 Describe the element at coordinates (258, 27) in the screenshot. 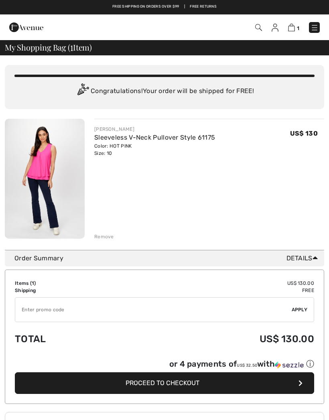

I see `img: Search` at that location.